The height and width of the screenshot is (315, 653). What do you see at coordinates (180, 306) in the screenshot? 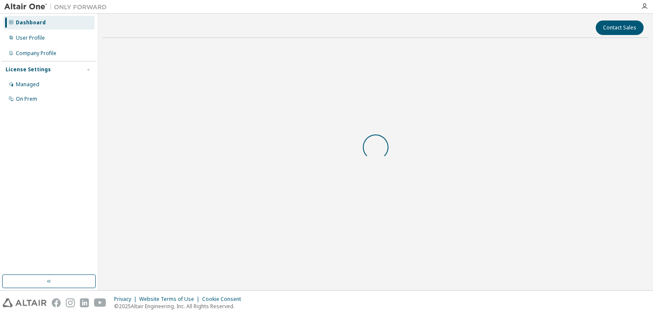
I see `p: © 2025 Altair Engineering, Inc. All Rights Reserved.` at bounding box center [180, 306].